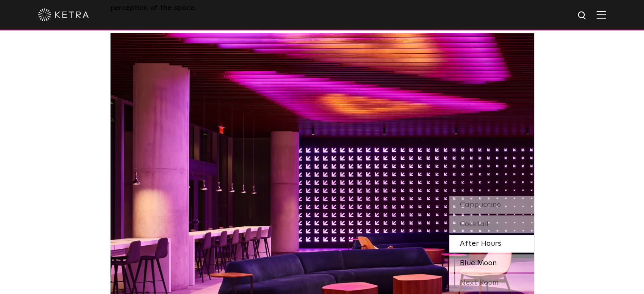 The image size is (644, 294). I want to click on span: After Hours, so click(480, 244).